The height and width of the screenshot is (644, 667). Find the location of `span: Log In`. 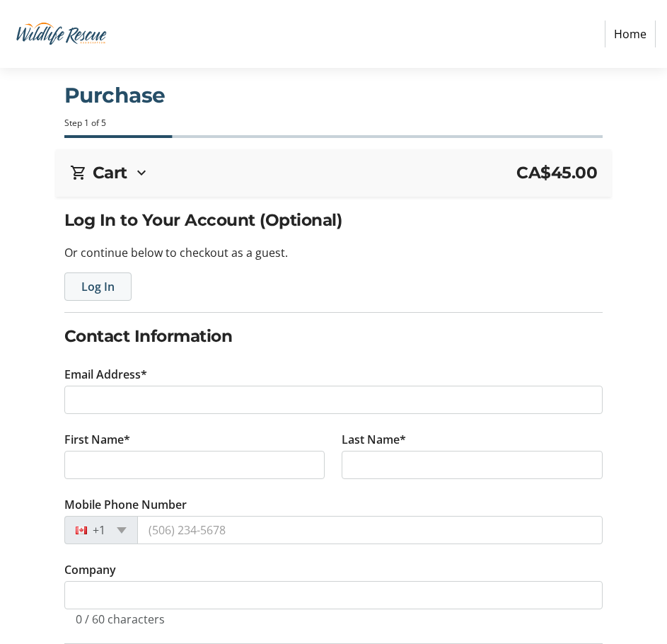

span: Log In is located at coordinates (98, 287).